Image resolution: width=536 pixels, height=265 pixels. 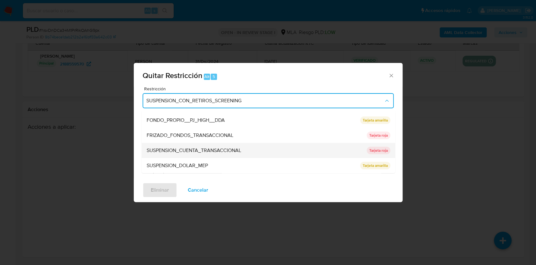 What do you see at coordinates (207, 76) in the screenshot?
I see `span: Alt` at bounding box center [207, 76].